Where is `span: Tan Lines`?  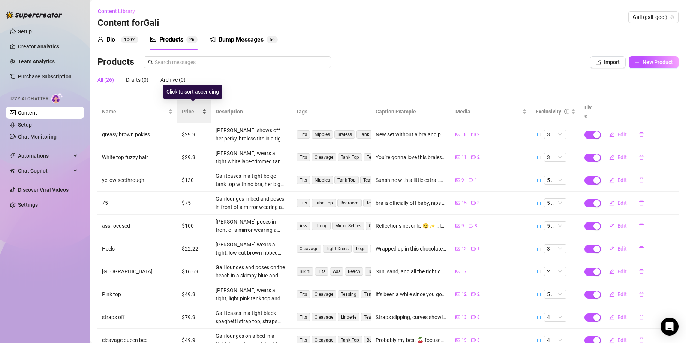 span: Tan Lines is located at coordinates (377, 272).